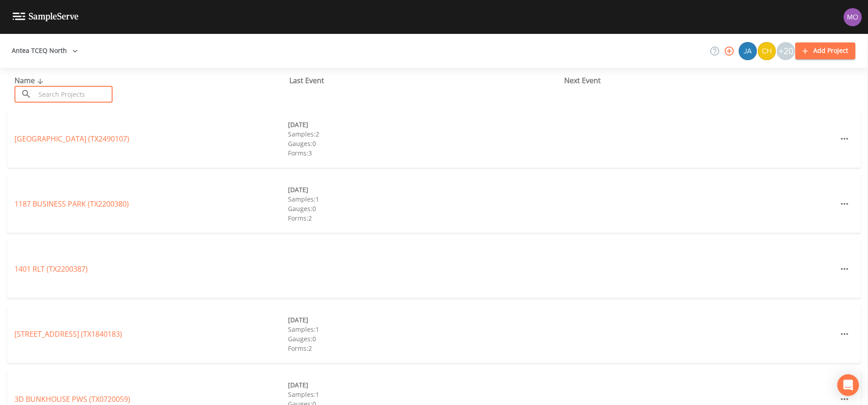 Image resolution: width=868 pixels, height=405 pixels. What do you see at coordinates (748, 51) in the screenshot?
I see `div: James Whitmire` at bounding box center [748, 51].